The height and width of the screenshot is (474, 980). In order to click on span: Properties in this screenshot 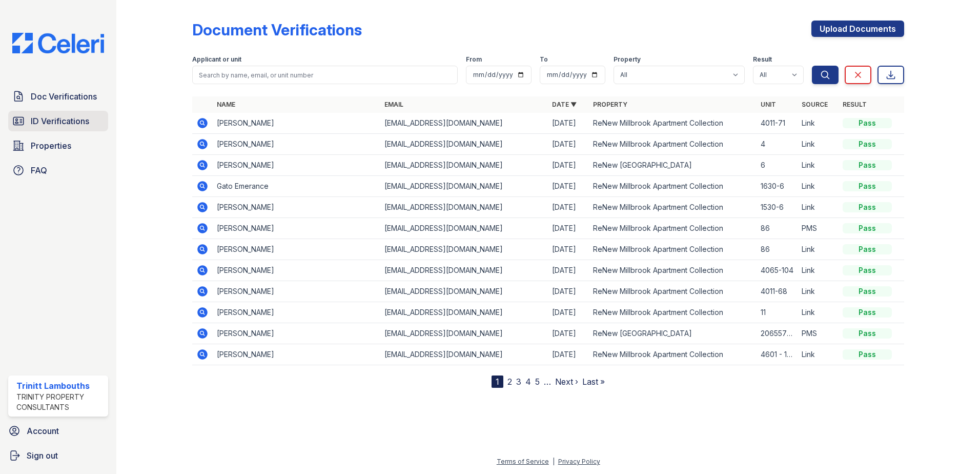, I will do `click(51, 146)`.